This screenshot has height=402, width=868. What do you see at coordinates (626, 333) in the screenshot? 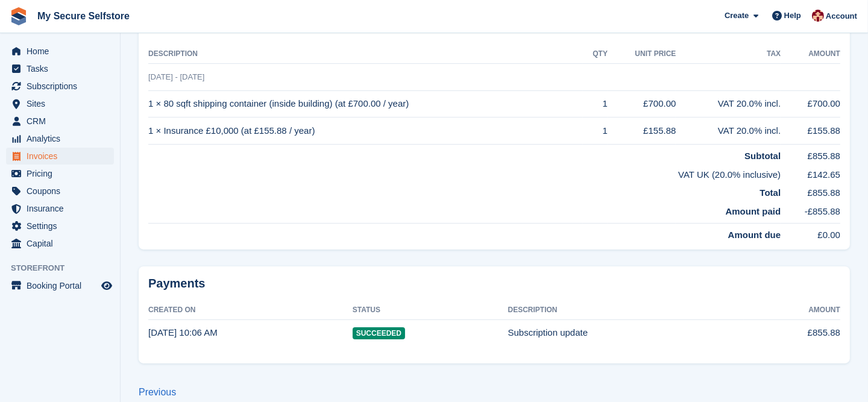
I see `td: Subscription update` at bounding box center [626, 333].